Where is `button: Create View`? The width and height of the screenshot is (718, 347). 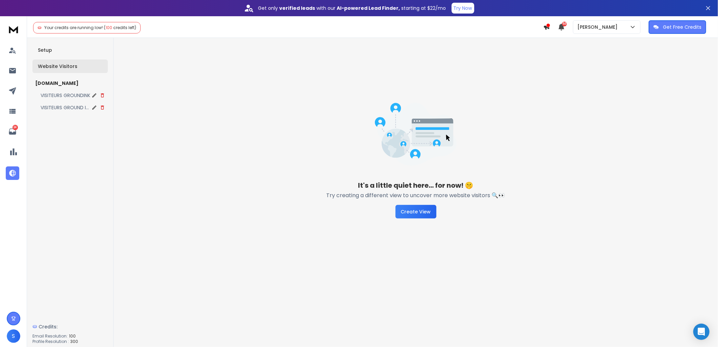
button: Create View is located at coordinates (416, 212).